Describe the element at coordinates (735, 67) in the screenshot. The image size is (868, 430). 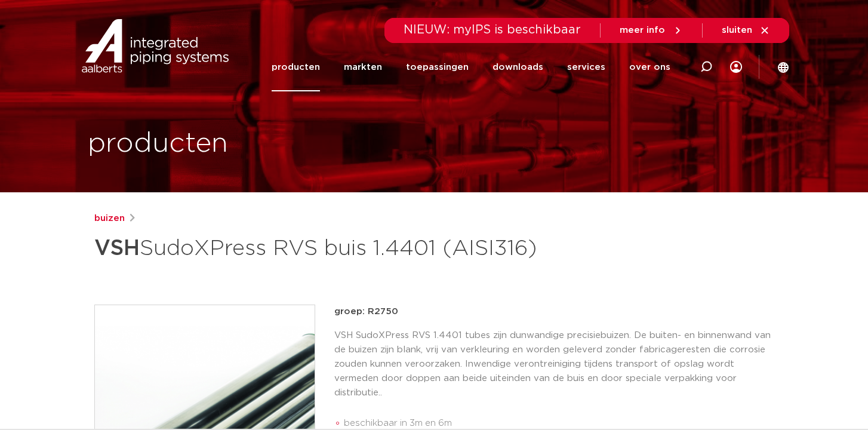
I see `div: my IPS` at that location.